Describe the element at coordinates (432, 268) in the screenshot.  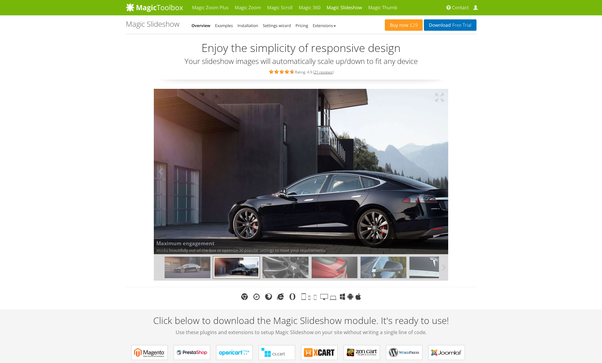
I see `img: models-07.jpg` at that location.